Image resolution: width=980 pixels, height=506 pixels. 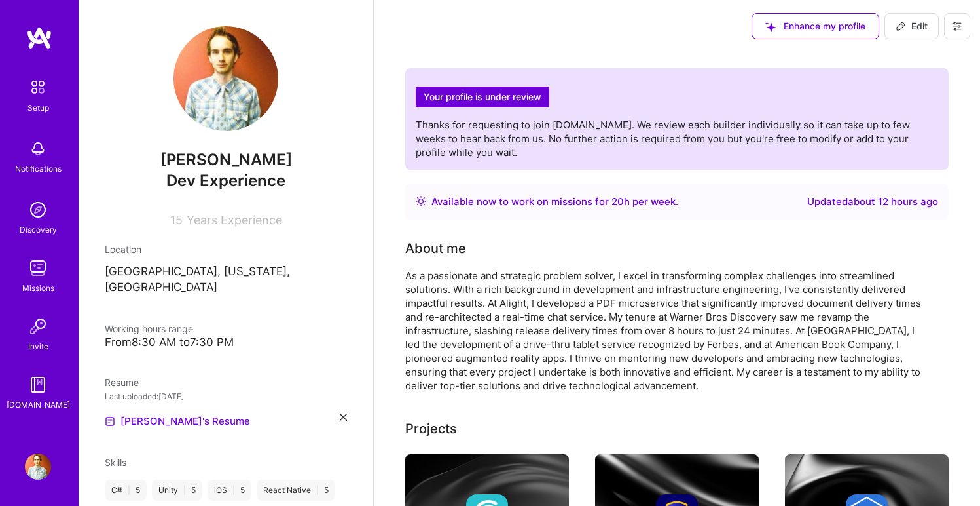 What do you see at coordinates (38, 229) in the screenshot?
I see `div: Discovery` at bounding box center [38, 229].